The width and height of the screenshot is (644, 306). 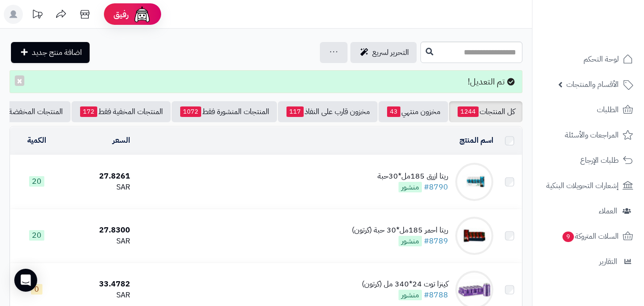 What do you see at coordinates (588, 160) in the screenshot?
I see `a: طلبات الإرجاع` at bounding box center [588, 160].